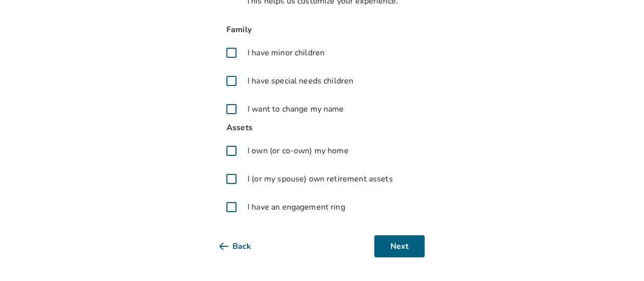 The width and height of the screenshot is (644, 281). Describe the element at coordinates (297, 207) in the screenshot. I see `span: I have an engagement ring` at that location.